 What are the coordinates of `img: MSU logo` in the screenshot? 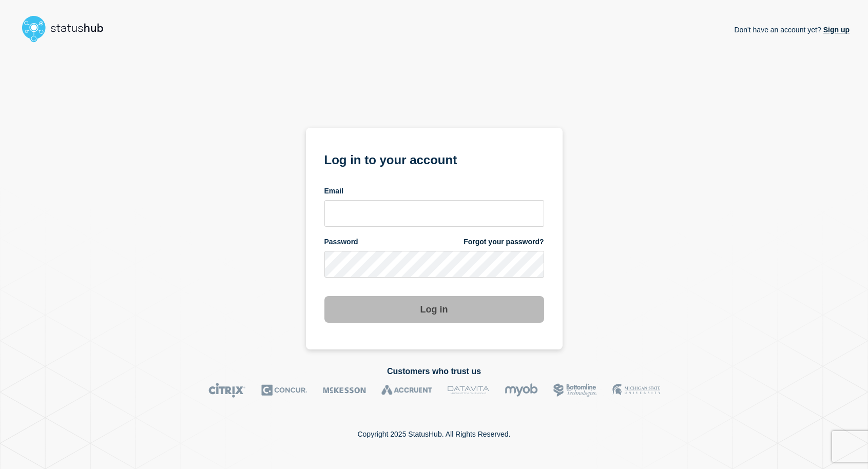 It's located at (636, 390).